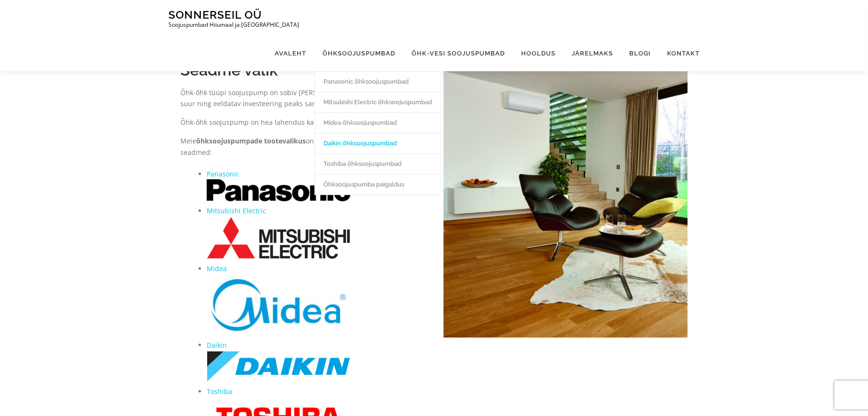 The image size is (868, 416). Describe the element at coordinates (214, 15) in the screenshot. I see `a: Sonnerseil OÜ` at that location.